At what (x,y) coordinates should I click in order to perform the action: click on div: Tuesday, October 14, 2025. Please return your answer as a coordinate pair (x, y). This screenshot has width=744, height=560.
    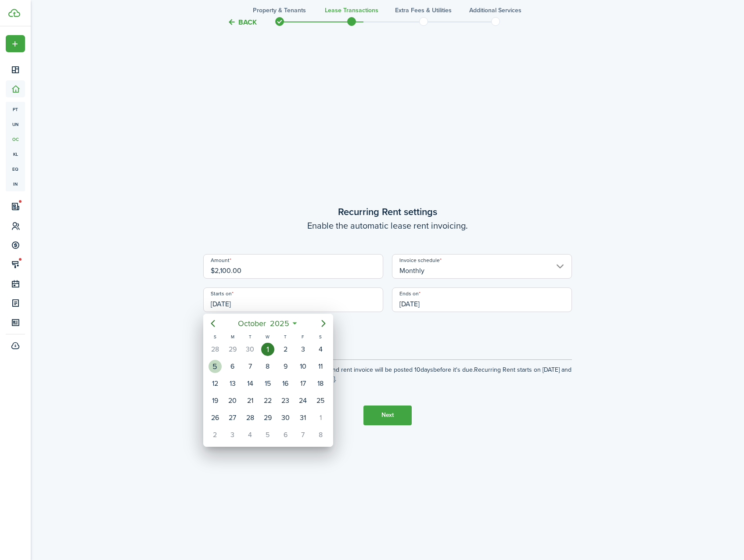
    Looking at the image, I should click on (250, 383).